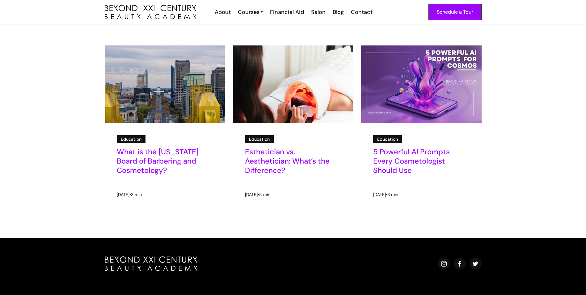 The height and width of the screenshot is (295, 586). Describe the element at coordinates (150, 12) in the screenshot. I see `img: beyond 21st century beauty academy logo` at that location.